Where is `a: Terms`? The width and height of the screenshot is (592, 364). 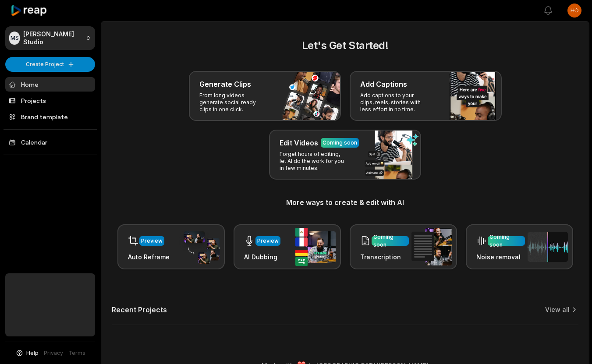
a: Terms is located at coordinates (76, 353).